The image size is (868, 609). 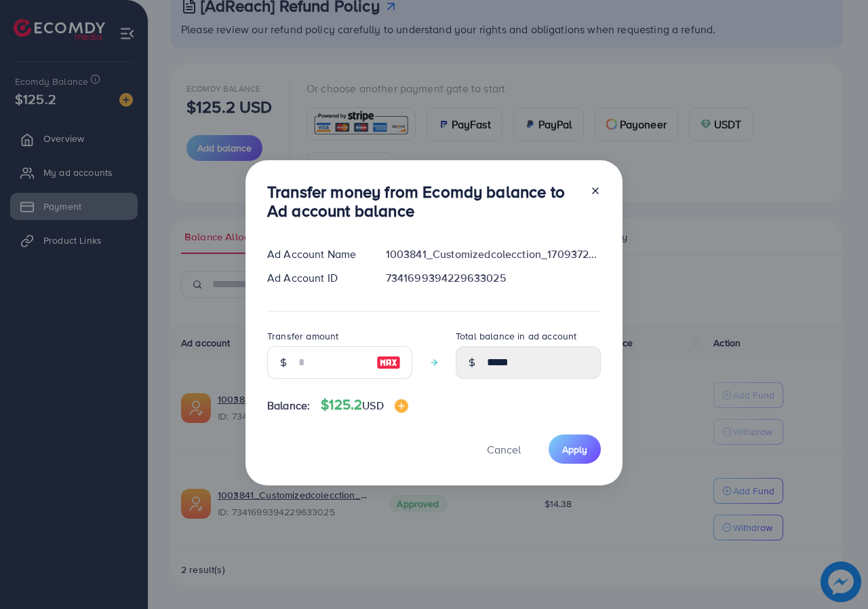 I want to click on div: 1003841_Customizedcolecction_1709372613954, so click(x=493, y=254).